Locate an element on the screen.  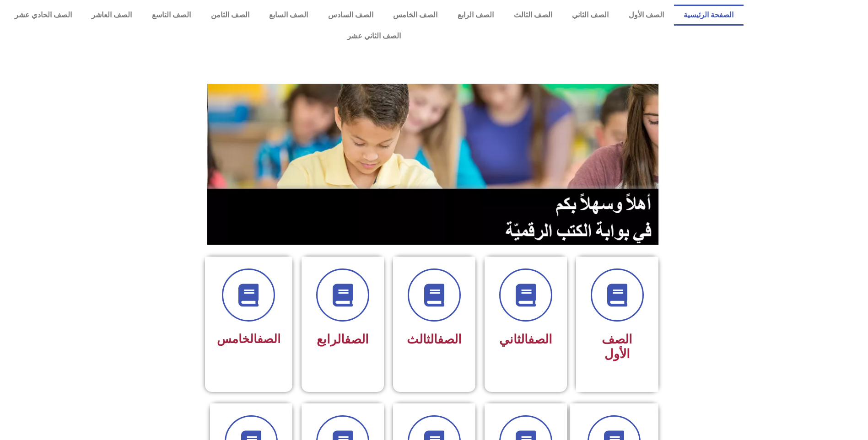
a: الصف الثاني عشر is located at coordinates (374, 36).